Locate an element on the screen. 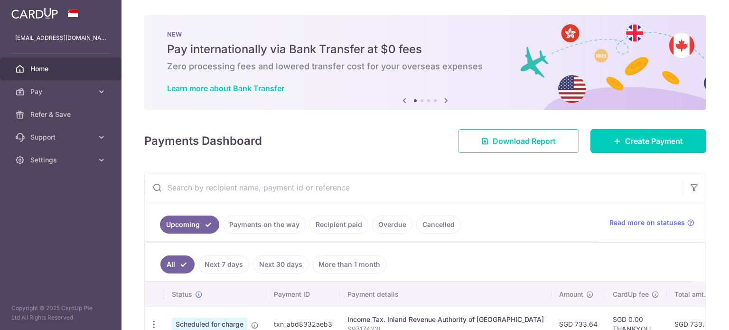 This screenshot has height=330, width=729. a: Download Report is located at coordinates (518, 141).